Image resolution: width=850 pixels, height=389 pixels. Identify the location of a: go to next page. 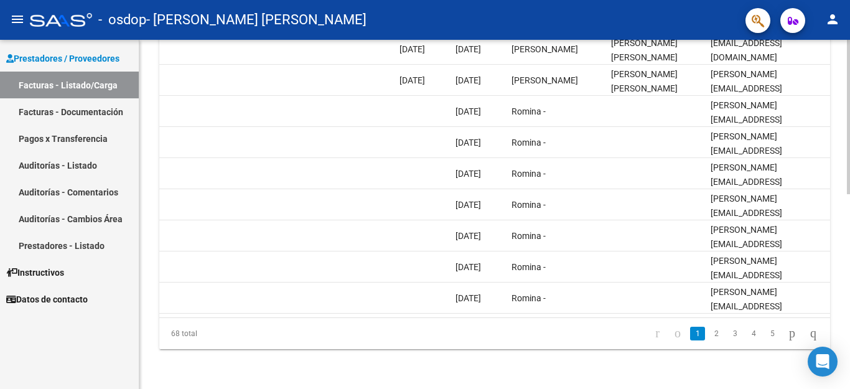
(792, 334).